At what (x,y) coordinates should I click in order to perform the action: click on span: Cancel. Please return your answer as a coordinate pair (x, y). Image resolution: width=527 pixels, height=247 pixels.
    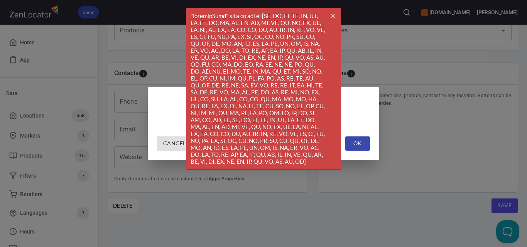
    Looking at the image, I should click on (174, 143).